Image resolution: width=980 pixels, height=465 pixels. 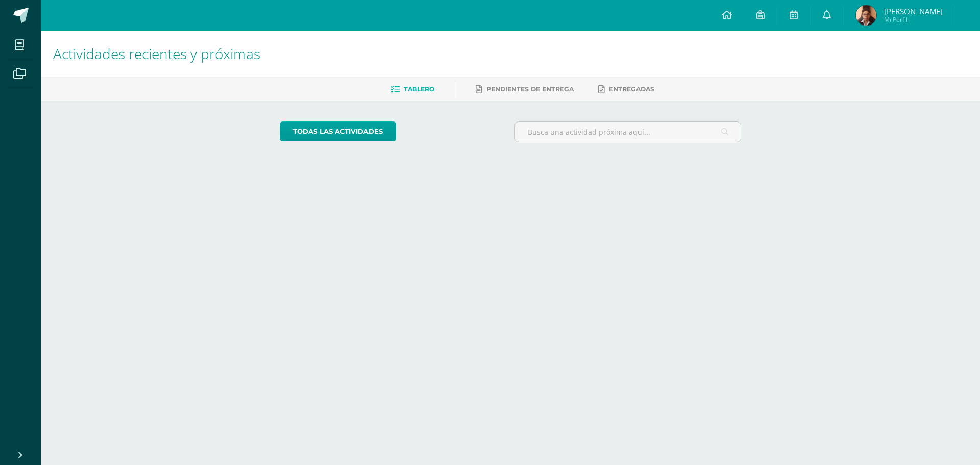 What do you see at coordinates (628, 131) in the screenshot?
I see `input: Busca una actividad próxima aquí...` at bounding box center [628, 131].